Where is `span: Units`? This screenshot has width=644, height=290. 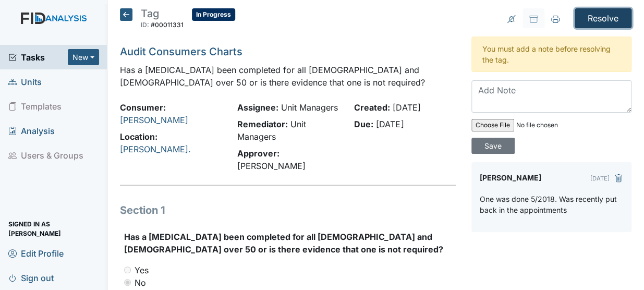
span: Units is located at coordinates (25, 81).